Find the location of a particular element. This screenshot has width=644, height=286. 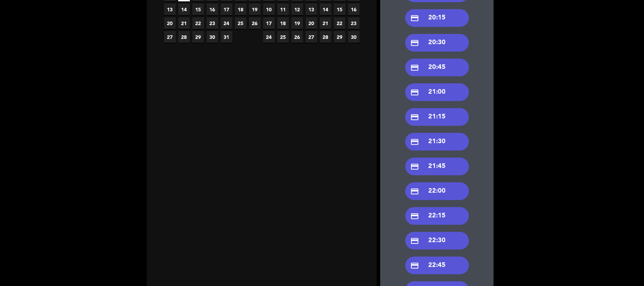

div: 21:00 is located at coordinates (437, 92).